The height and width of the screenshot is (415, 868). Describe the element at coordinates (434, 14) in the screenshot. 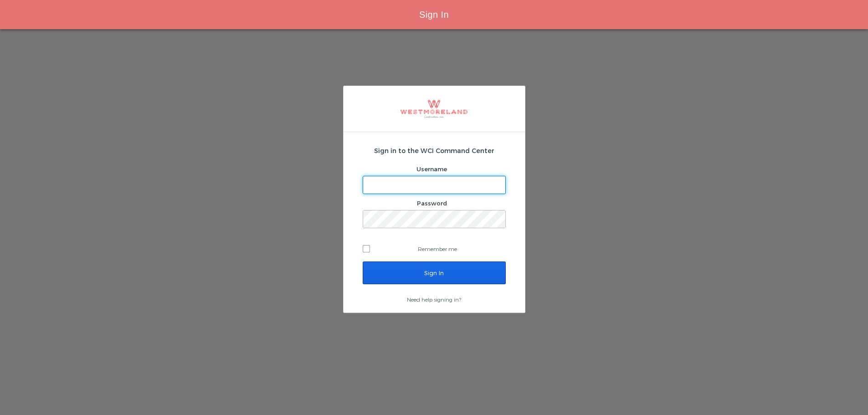

I see `span: Sign In` at that location.